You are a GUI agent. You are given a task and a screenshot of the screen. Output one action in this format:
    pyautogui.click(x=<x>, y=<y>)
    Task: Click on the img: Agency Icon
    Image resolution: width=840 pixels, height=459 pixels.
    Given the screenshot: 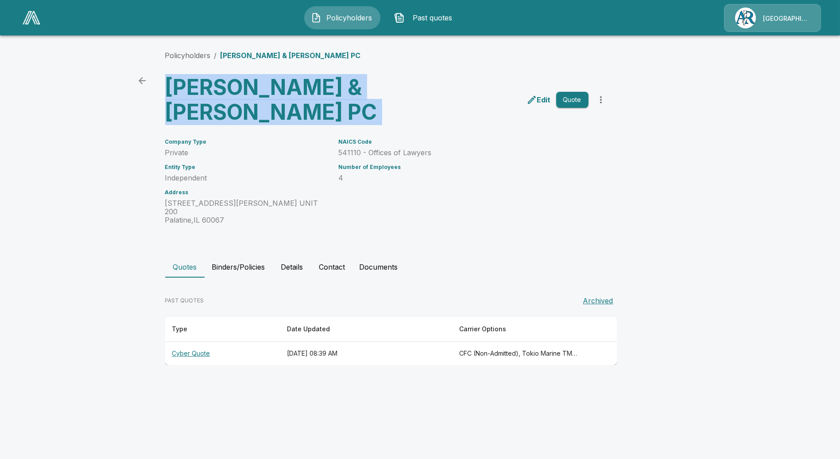 What is the action you would take?
    pyautogui.click(x=746, y=18)
    